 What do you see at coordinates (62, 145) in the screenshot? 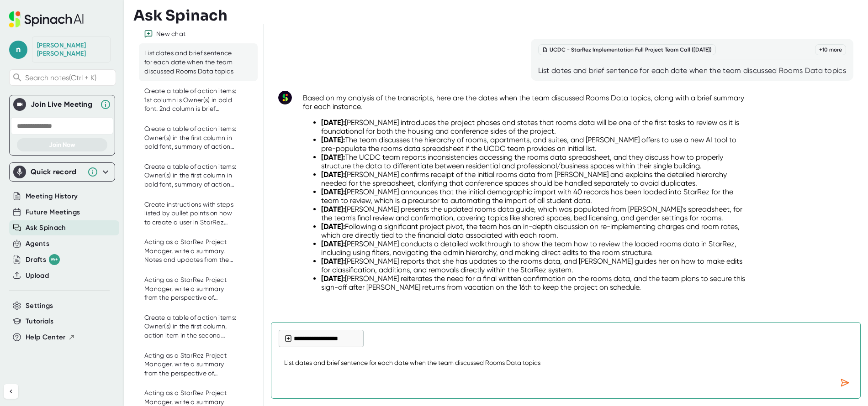
I see `span: Join Now` at bounding box center [62, 145].